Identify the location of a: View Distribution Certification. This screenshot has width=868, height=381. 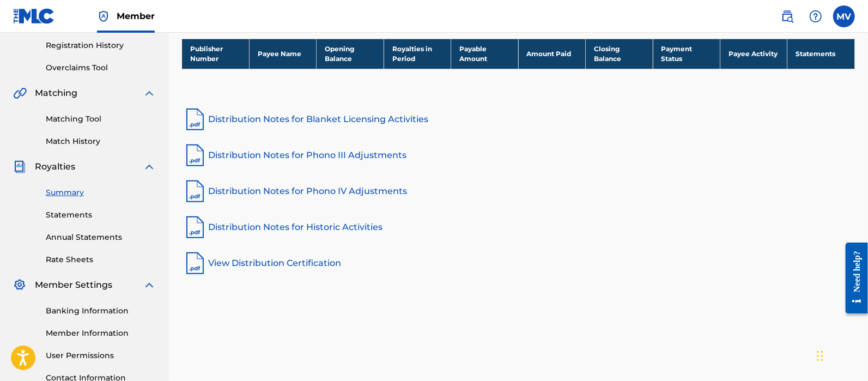
(518, 264).